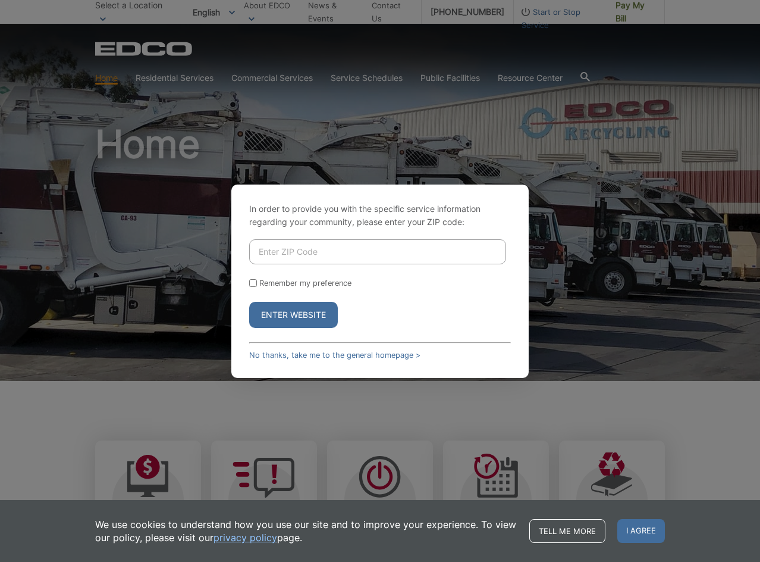 The height and width of the screenshot is (562, 760). Describe the element at coordinates (306, 531) in the screenshot. I see `p: We use cookies to understand how you use our site and to improve your experience. To view our pol...` at that location.